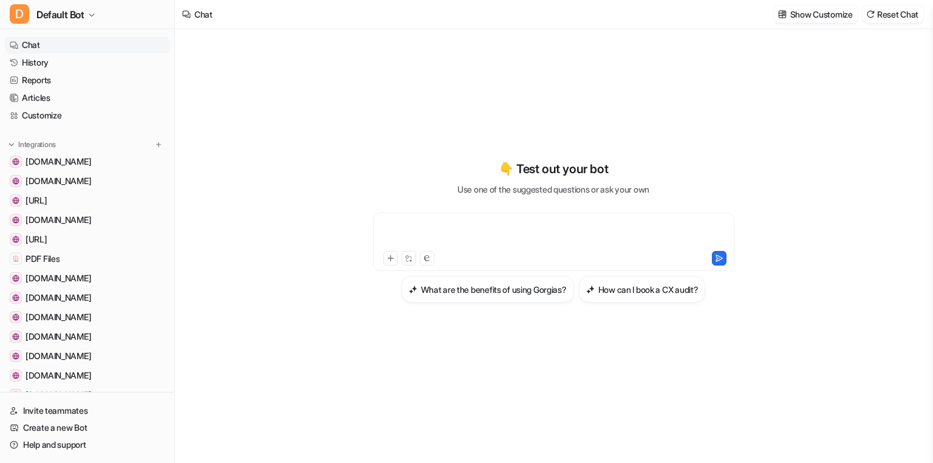 This screenshot has width=933, height=463. Describe the element at coordinates (87, 63) in the screenshot. I see `a: History` at that location.